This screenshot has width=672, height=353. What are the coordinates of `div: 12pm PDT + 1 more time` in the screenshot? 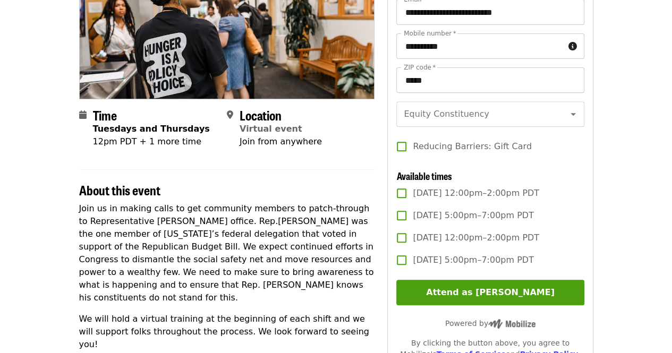 It's located at (151, 142).